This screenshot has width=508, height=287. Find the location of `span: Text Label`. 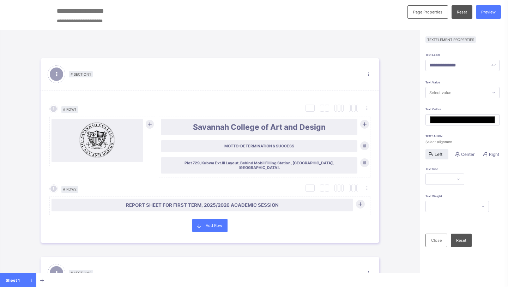

span: Text Label is located at coordinates (433, 55).